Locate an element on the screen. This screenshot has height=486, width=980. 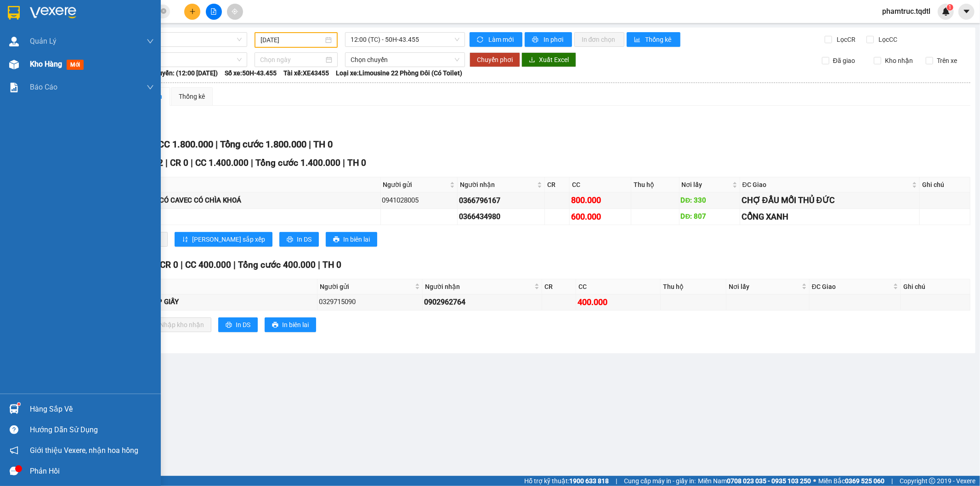
span: CC 1.400.000 is located at coordinates (222, 163).